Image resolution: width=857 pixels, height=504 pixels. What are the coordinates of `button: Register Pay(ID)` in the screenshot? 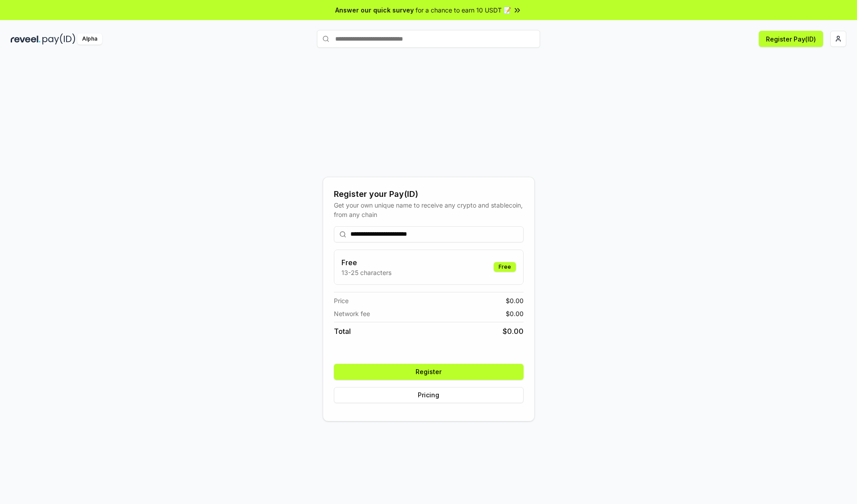 It's located at (791, 39).